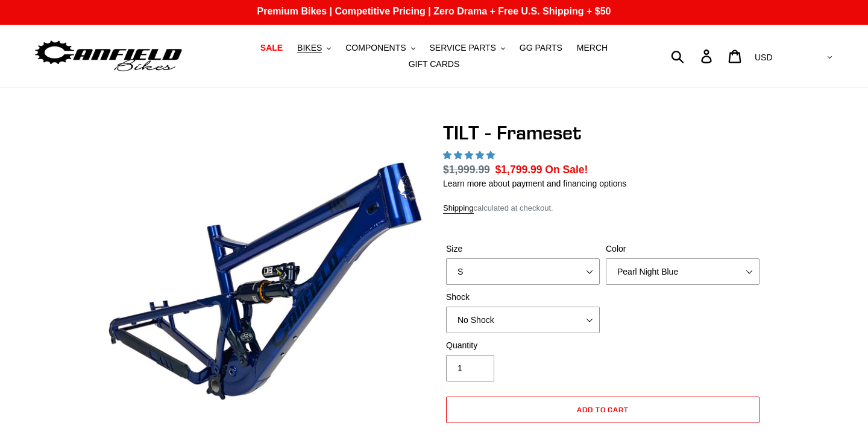  What do you see at coordinates (592, 47) in the screenshot?
I see `a: MERCH` at bounding box center [592, 47].